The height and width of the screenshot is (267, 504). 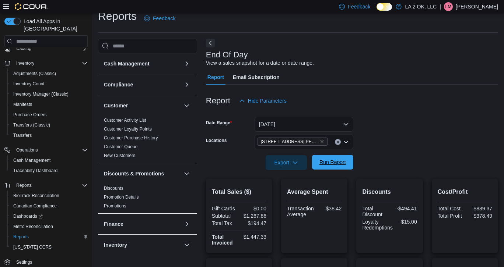 What do you see at coordinates (286, 163) in the screenshot?
I see `button: Export` at bounding box center [286, 163].